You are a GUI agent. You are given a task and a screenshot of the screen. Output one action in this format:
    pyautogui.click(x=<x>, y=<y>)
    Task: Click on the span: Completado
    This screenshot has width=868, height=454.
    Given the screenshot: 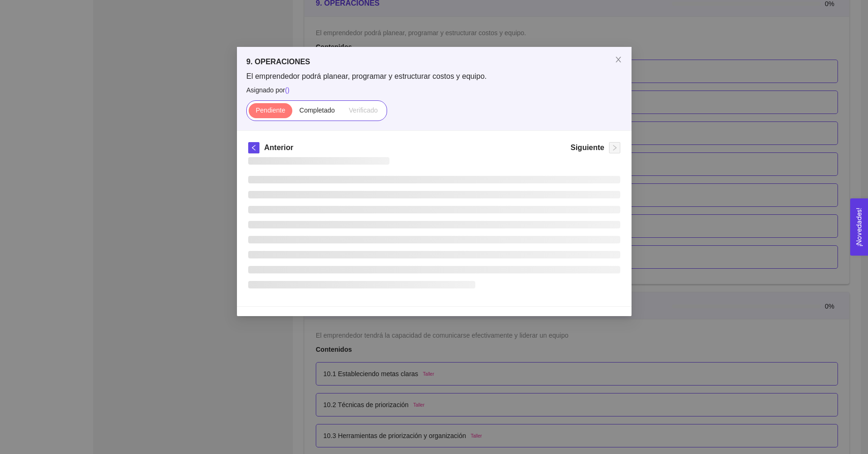 What is the action you would take?
    pyautogui.click(x=317, y=110)
    